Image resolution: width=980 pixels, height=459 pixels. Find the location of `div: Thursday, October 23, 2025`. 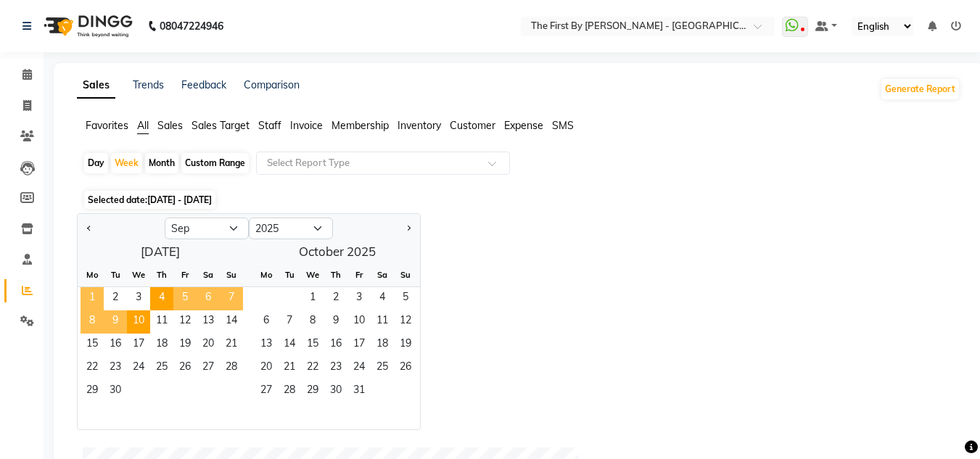

div: Thursday, October 23, 2025 is located at coordinates (336, 369).